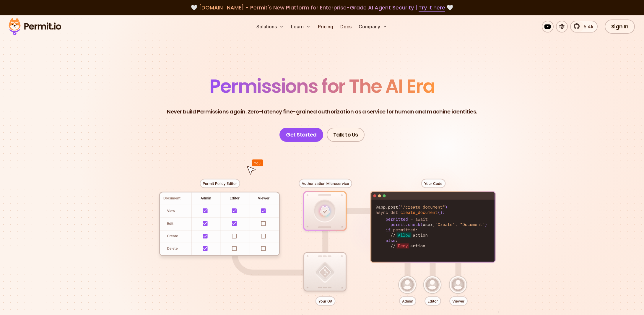 The image size is (644, 315). What do you see at coordinates (326, 27) in the screenshot?
I see `a: Pricing` at bounding box center [326, 27].